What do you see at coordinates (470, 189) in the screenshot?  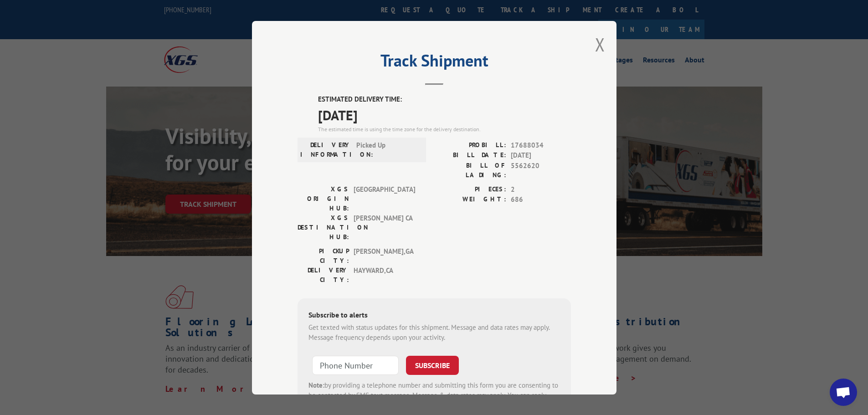 I see `label: PIECES:` at bounding box center [470, 189].